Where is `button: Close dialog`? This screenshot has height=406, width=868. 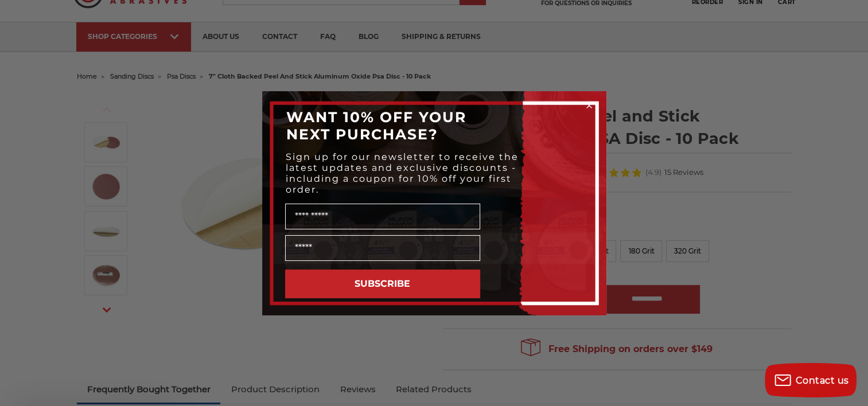 button: Close dialog is located at coordinates (589, 105).